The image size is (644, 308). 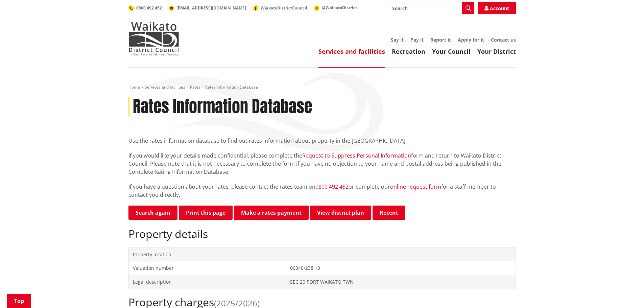 What do you see at coordinates (341, 212) in the screenshot?
I see `a: View district plan` at bounding box center [341, 212].